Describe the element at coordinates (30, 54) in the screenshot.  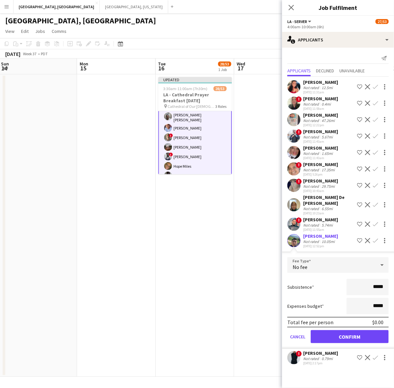
I see `span: Week 37` at that location.